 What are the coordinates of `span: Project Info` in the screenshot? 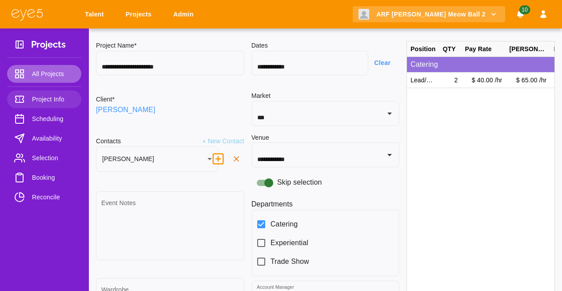 It's located at (53, 99).